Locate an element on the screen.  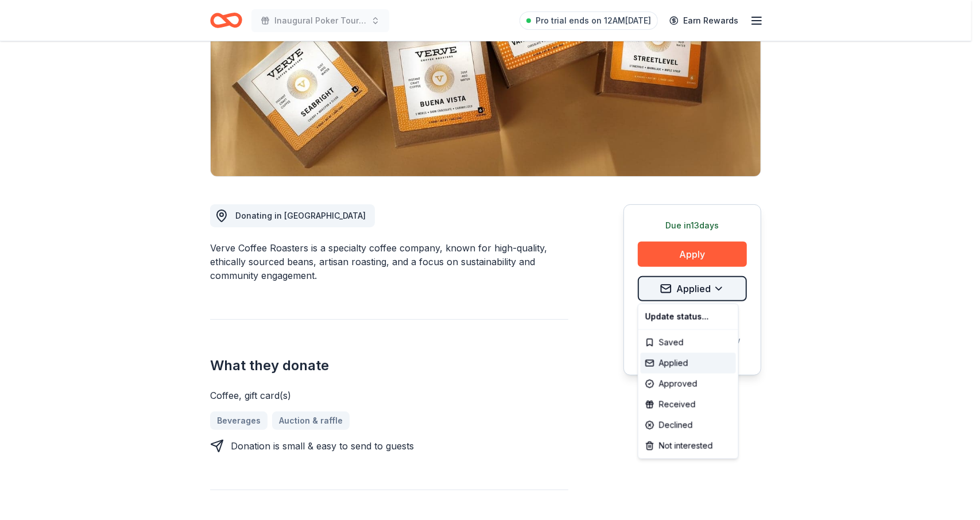
div: Received is located at coordinates (689, 404).